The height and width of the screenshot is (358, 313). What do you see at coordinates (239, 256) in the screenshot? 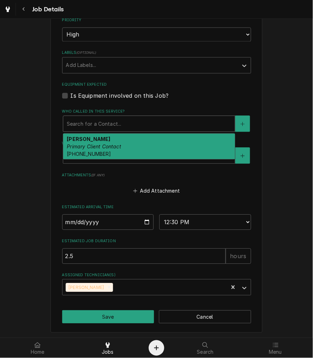
I see `div: hours` at bounding box center [239, 256].